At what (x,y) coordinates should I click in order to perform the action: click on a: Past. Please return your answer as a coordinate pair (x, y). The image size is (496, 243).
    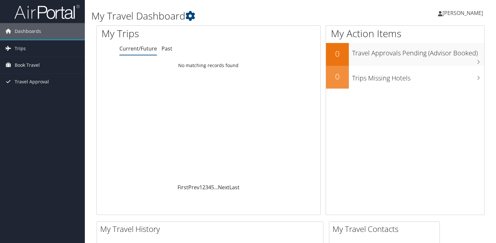
    Looking at the image, I should click on (167, 49).